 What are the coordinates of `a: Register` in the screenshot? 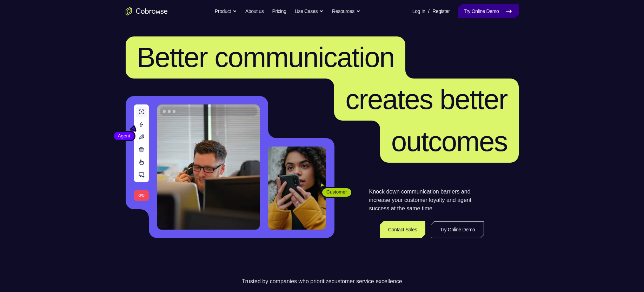 It's located at (441, 11).